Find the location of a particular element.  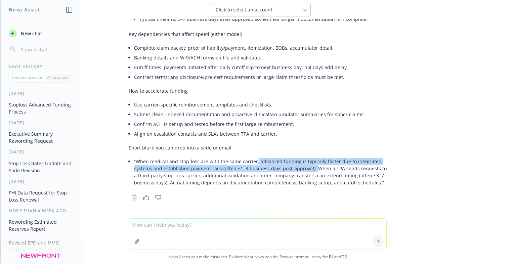

button: PHI Data Request for Stop Loss Renewal is located at coordinates (41, 196).